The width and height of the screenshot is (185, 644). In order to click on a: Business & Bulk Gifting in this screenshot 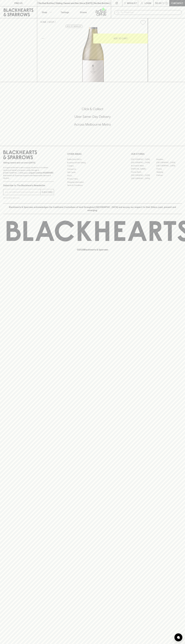, I will do `click(93, 163)`.